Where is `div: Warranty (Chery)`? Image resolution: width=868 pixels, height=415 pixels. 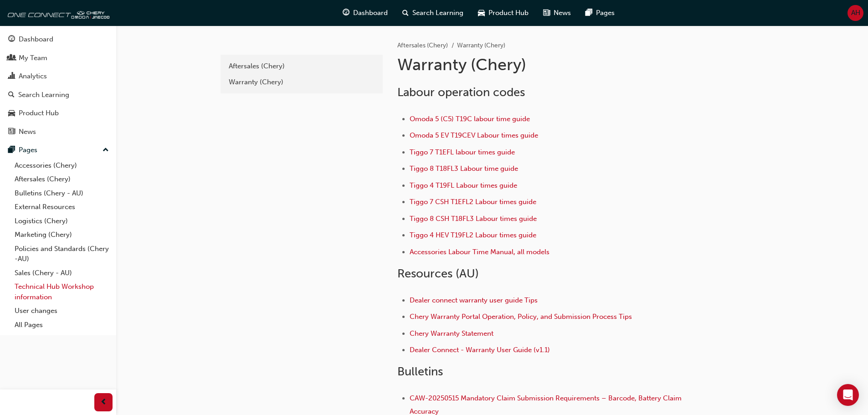 div: Warranty (Chery) is located at coordinates (302, 82).